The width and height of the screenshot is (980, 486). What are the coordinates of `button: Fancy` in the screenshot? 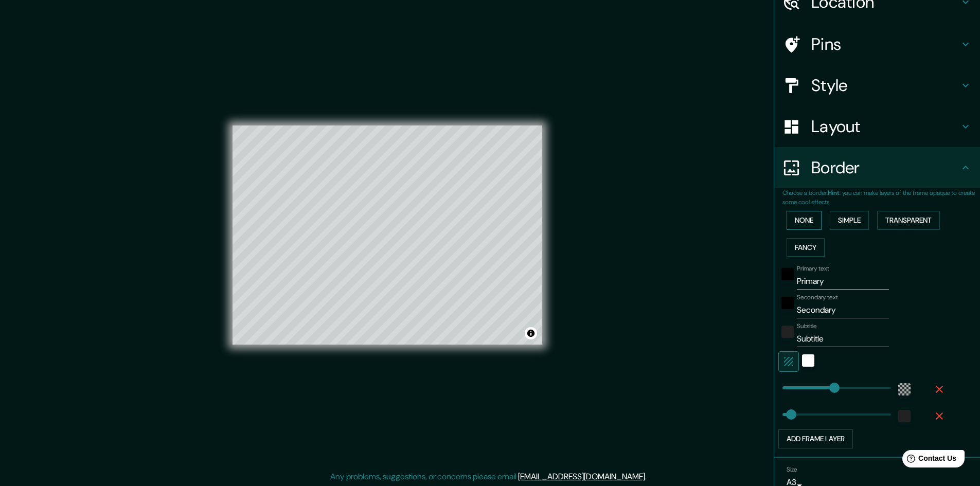 It's located at (806, 247).